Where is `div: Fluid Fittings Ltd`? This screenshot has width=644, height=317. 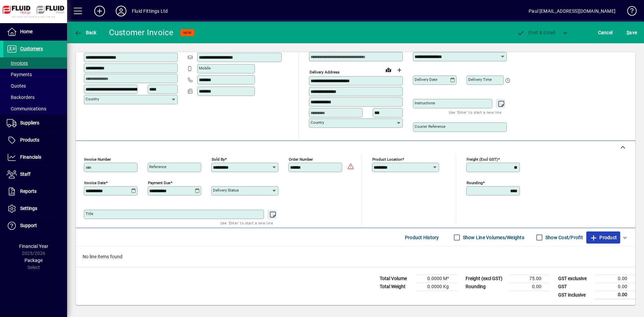 div: Fluid Fittings Ltd is located at coordinates (150, 11).